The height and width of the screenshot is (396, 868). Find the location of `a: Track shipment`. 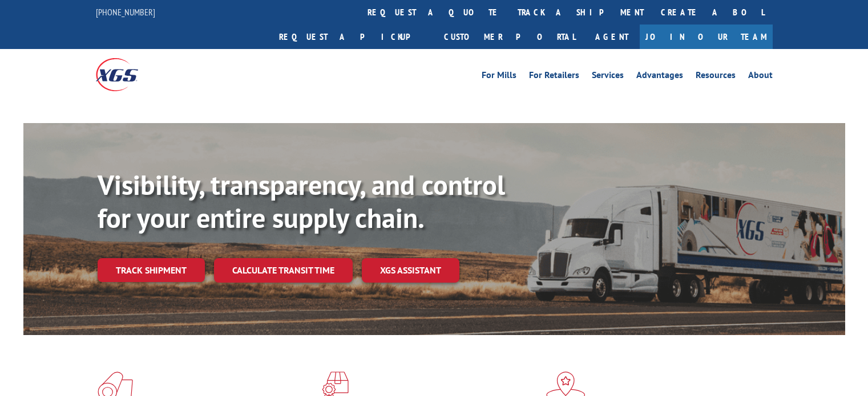

a: Track shipment is located at coordinates (151, 270).